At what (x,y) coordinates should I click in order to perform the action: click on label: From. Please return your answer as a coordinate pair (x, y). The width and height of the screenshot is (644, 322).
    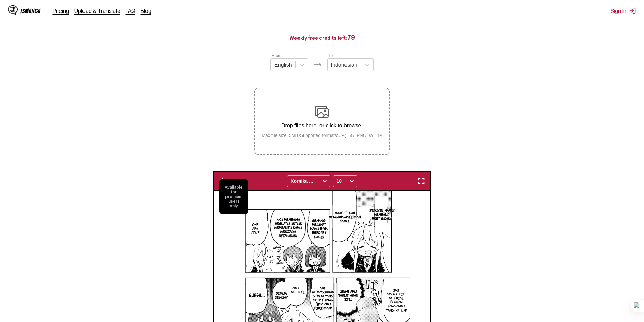
    Looking at the image, I should click on (276, 56).